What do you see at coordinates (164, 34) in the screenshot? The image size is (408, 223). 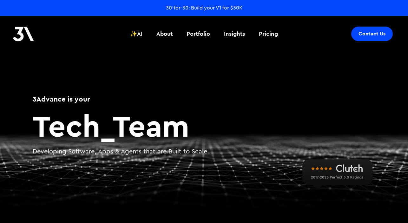 I see `div: About` at bounding box center [164, 34].